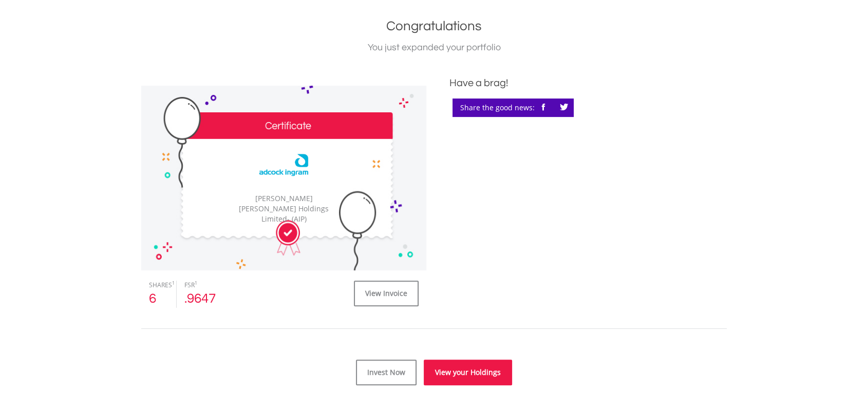  I want to click on img: EQU.ZA.AIP.png, so click(284, 165).